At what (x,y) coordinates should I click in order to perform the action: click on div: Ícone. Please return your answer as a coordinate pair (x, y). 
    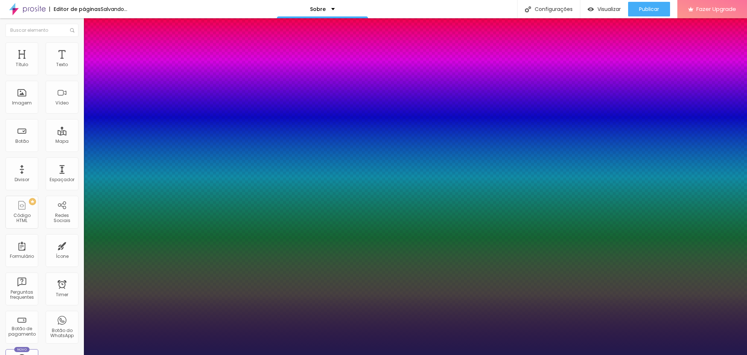
    Looking at the image, I should click on (62, 256).